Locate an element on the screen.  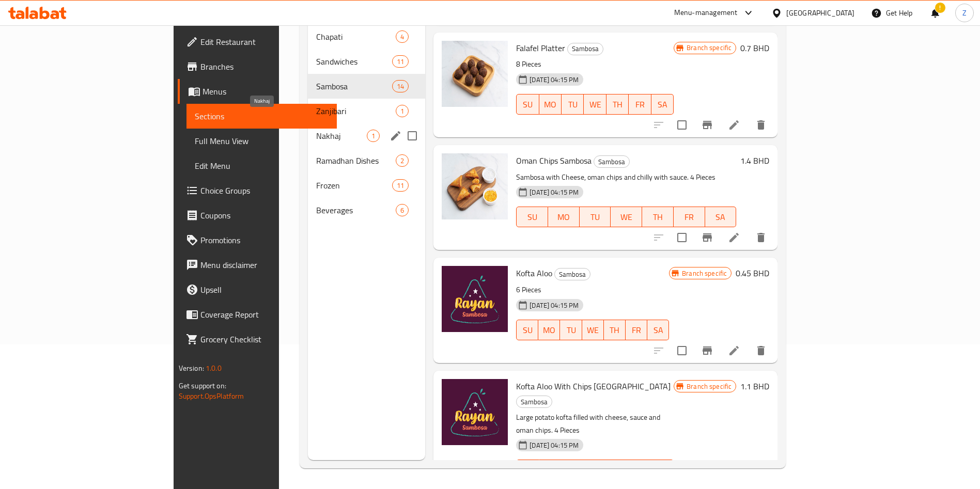
span: Beverages is located at coordinates (356, 210).